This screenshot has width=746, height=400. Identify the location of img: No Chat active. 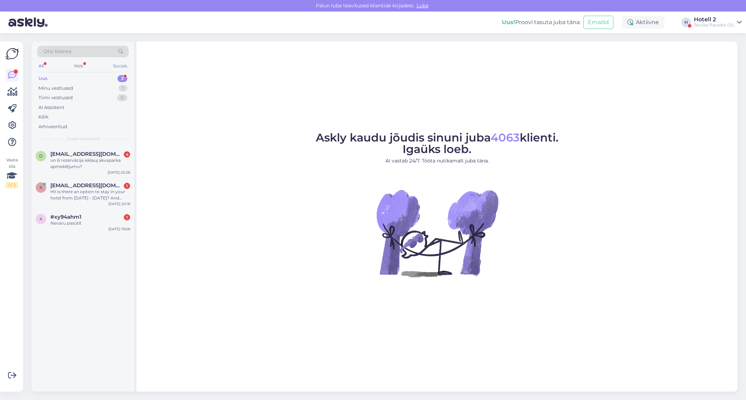
(437, 233).